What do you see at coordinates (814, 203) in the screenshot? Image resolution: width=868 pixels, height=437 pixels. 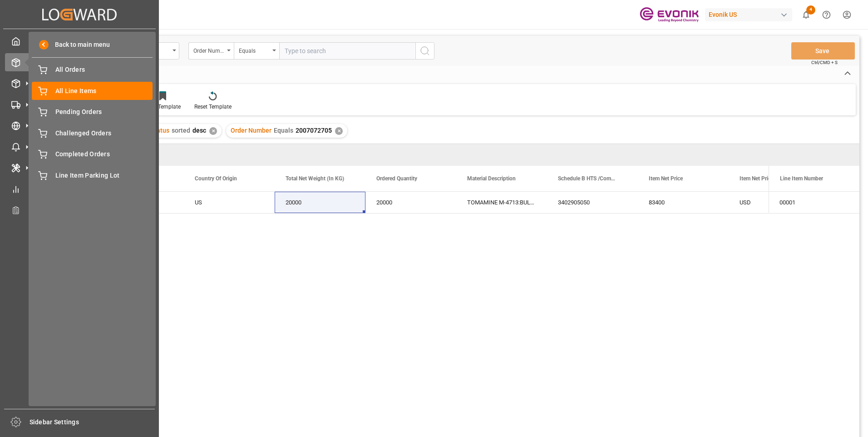 I see `div: 00001` at bounding box center [814, 203].